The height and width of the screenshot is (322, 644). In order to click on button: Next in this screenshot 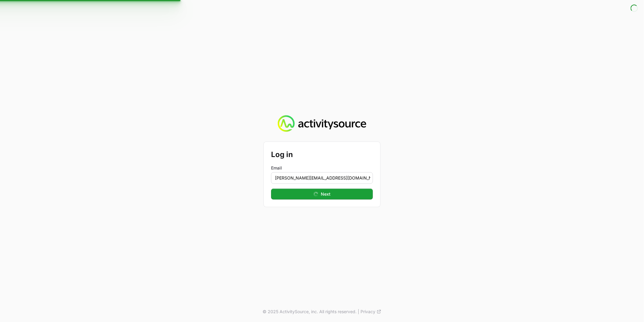, I will do `click(322, 194)`.